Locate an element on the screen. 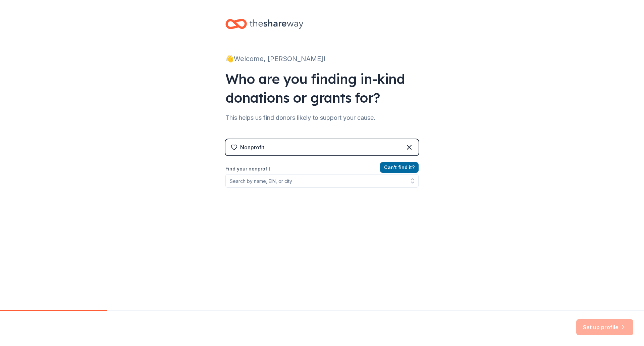 The height and width of the screenshot is (346, 644). button: Can't find it? is located at coordinates (399, 167).